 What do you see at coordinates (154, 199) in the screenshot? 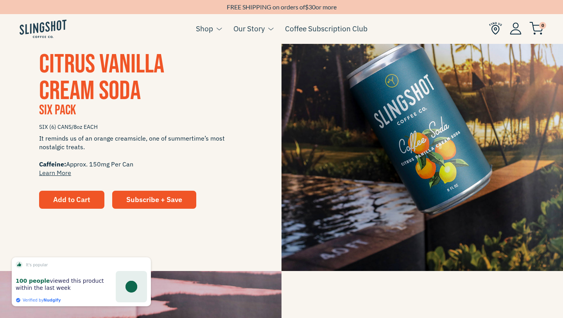
I see `a: Subscribe + Save` at bounding box center [154, 199].